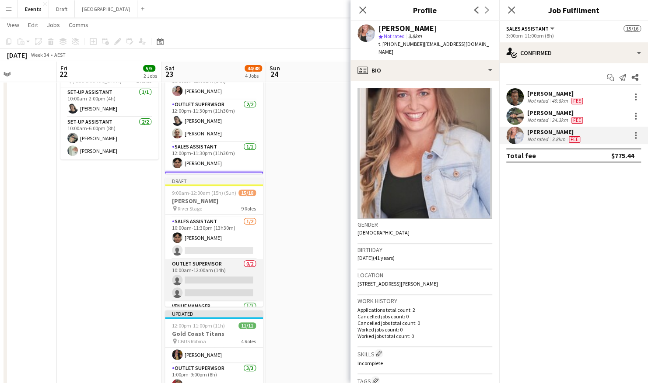  What do you see at coordinates (573, 10) in the screenshot?
I see `h3: Job Fulfilment` at bounding box center [573, 10].